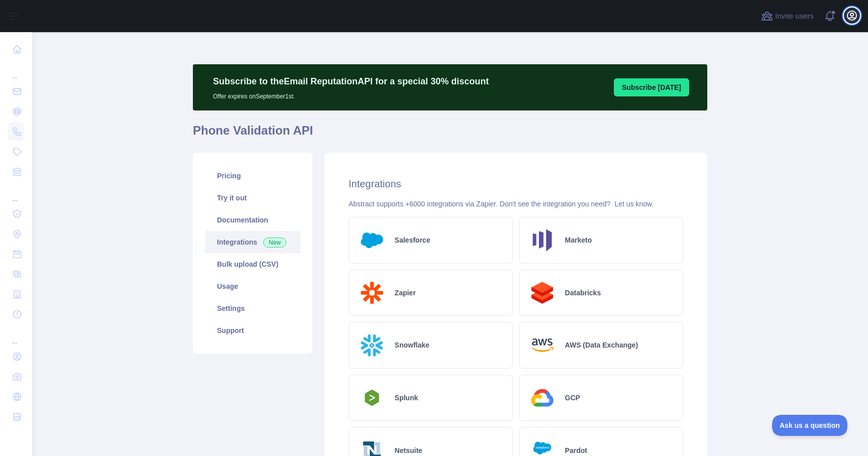  Describe the element at coordinates (450, 134) in the screenshot. I see `h1: Phone Validation API` at that location.